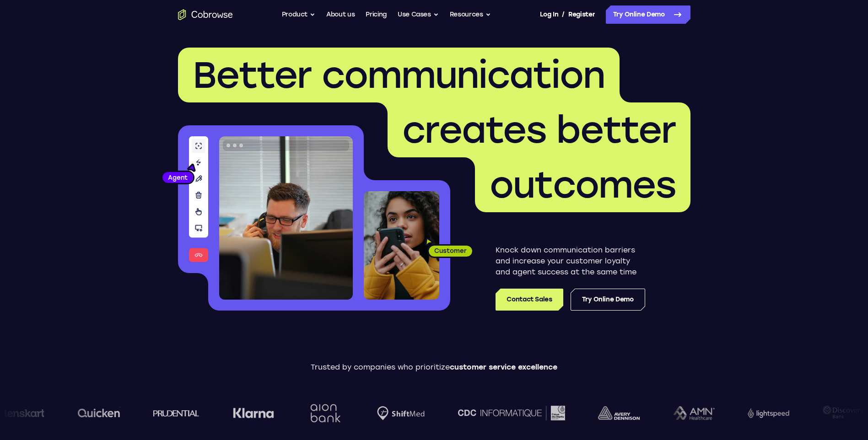  Describe the element at coordinates (618, 413) in the screenshot. I see `img: avery-dennison` at that location.